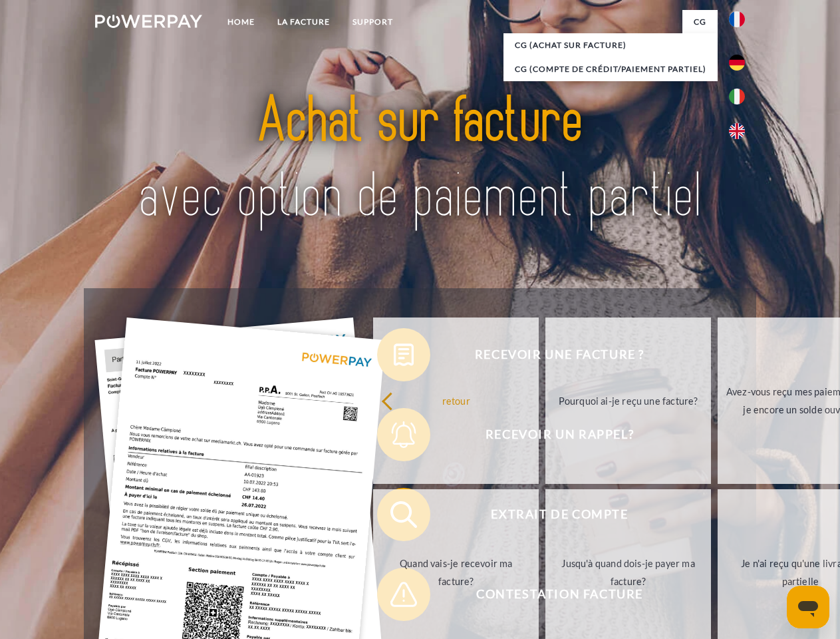 The width and height of the screenshot is (840, 639). What do you see at coordinates (456, 400) in the screenshot?
I see `div: retour` at bounding box center [456, 400].